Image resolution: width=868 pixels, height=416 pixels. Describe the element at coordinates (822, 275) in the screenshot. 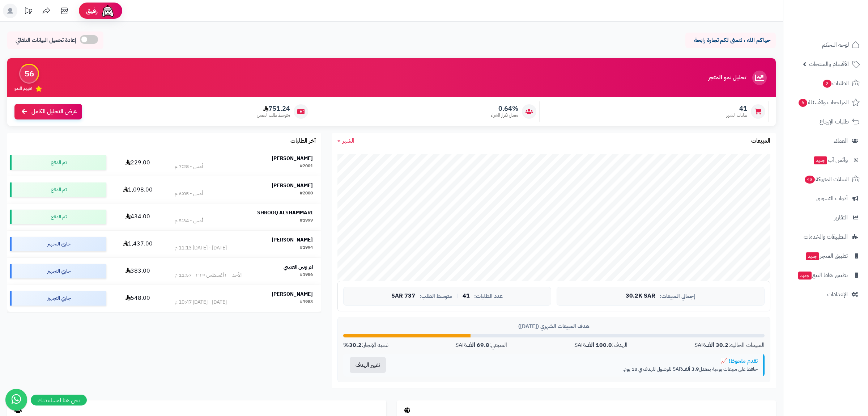

I see `span: تطبيق نقاط البيع` at that location.